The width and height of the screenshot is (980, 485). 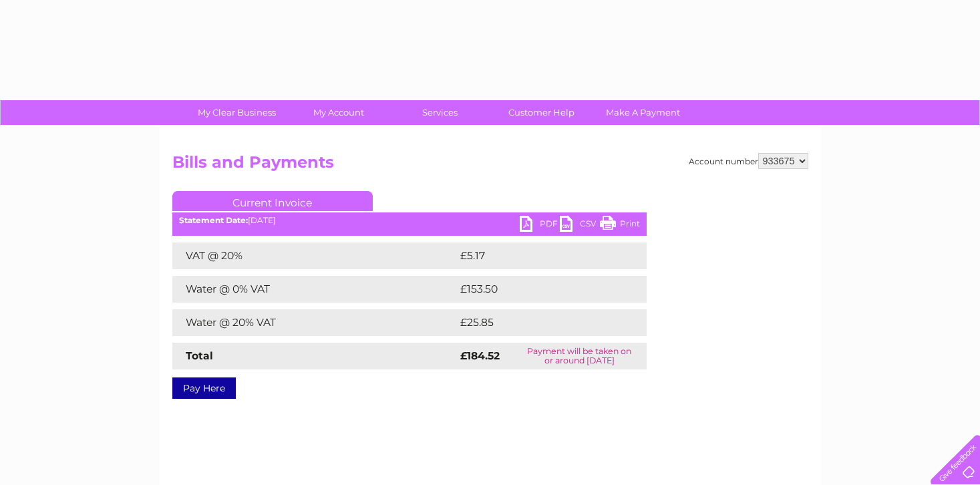 I want to click on div: Account number, so click(x=748, y=161).